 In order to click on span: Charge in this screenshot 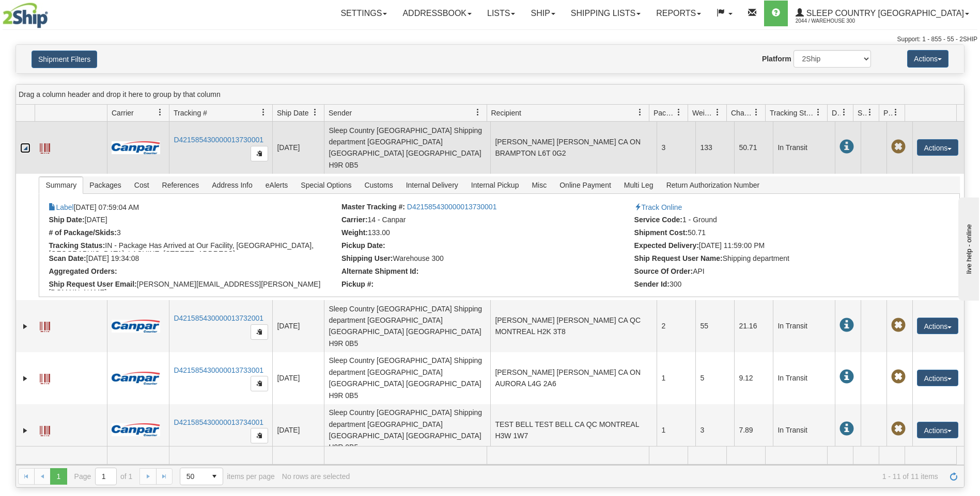, I will do `click(741, 113)`.